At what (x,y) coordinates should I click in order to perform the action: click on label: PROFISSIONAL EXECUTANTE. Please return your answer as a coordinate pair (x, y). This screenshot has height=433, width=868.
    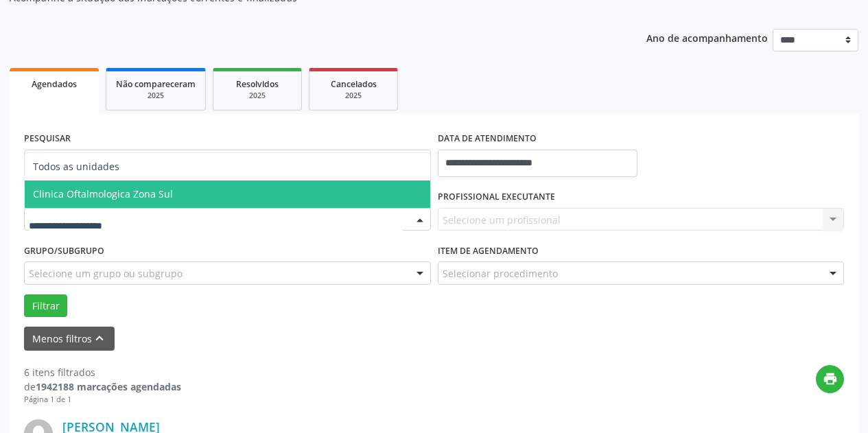
    Looking at the image, I should click on (496, 197).